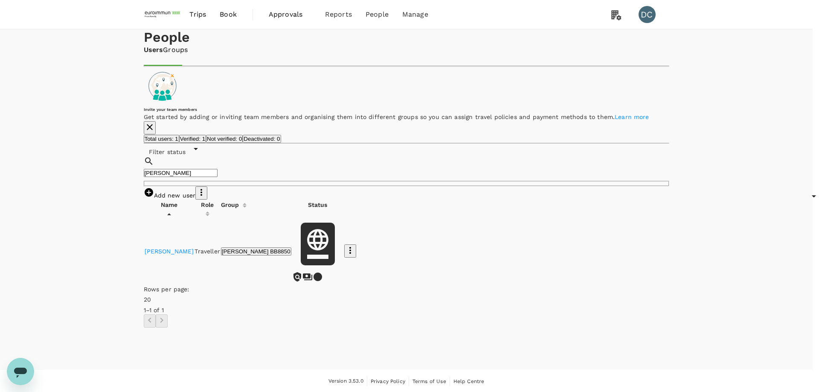  I want to click on div: Name, so click(169, 205).